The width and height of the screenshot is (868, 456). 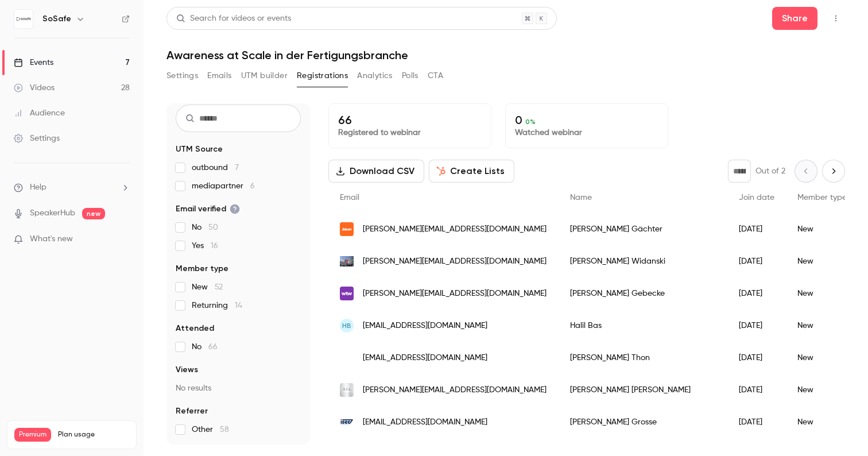 What do you see at coordinates (346, 326) in the screenshot?
I see `span: HB` at bounding box center [346, 326].